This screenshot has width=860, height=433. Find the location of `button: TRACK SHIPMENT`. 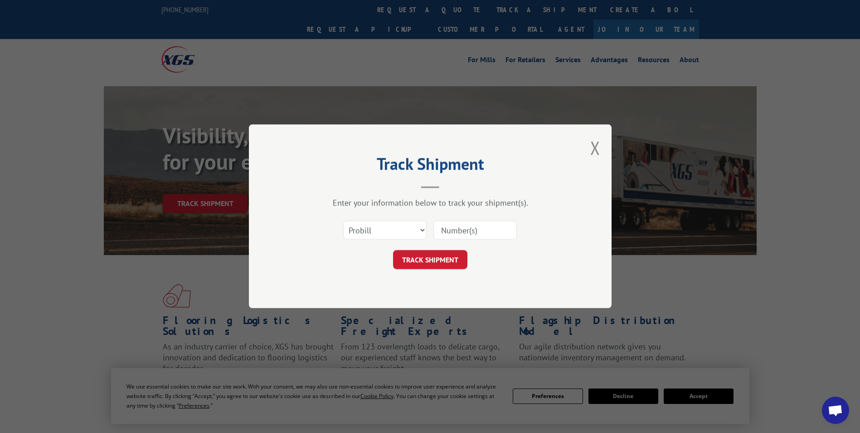

button: TRACK SHIPMENT is located at coordinates (430, 260).